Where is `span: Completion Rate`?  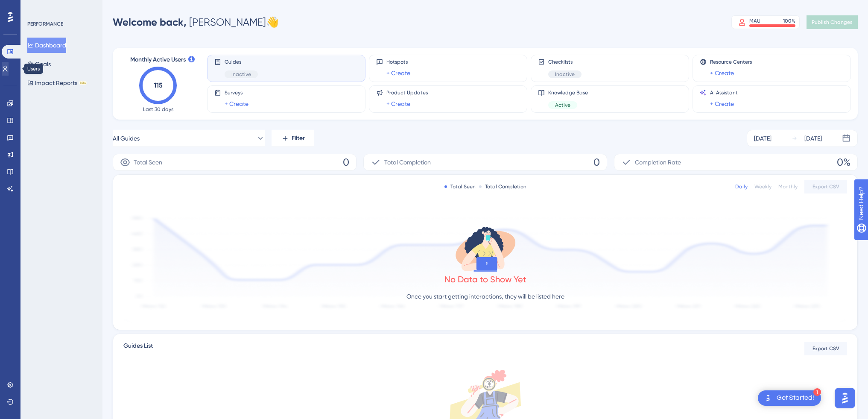
span: Completion Rate is located at coordinates (658, 162).